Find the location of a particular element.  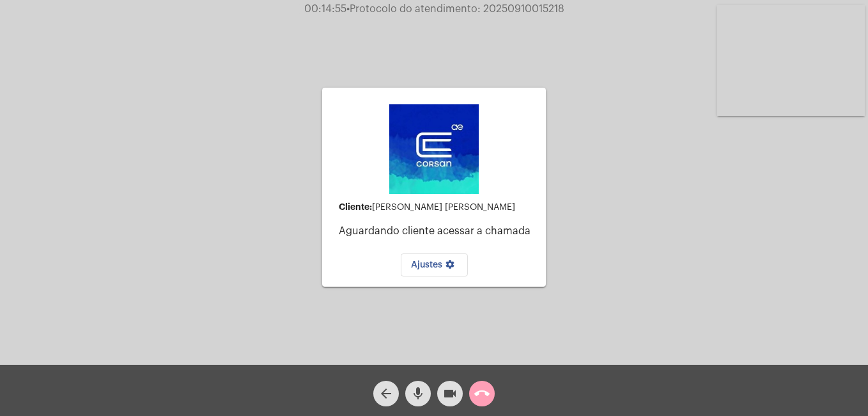

span: Protocolo do atendimento: 20250910015218 is located at coordinates (455, 9).